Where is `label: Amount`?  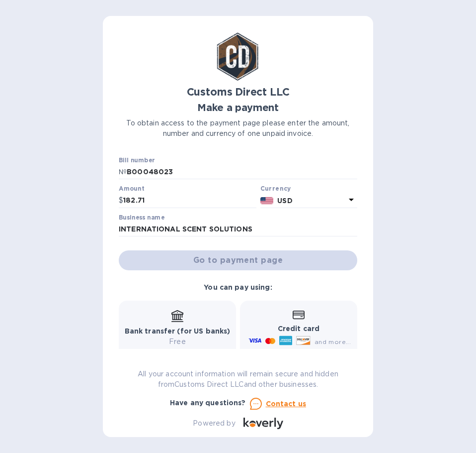
label: Amount is located at coordinates (132, 189).